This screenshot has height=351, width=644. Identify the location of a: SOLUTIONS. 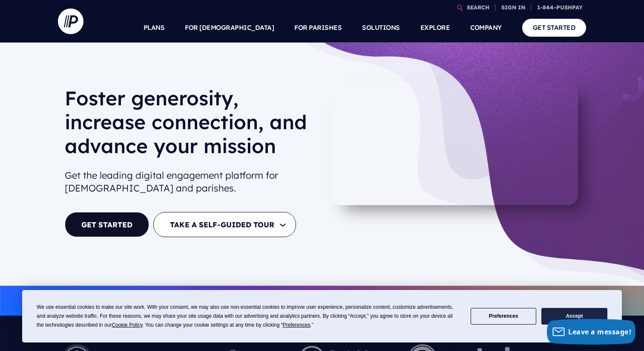
(381, 28).